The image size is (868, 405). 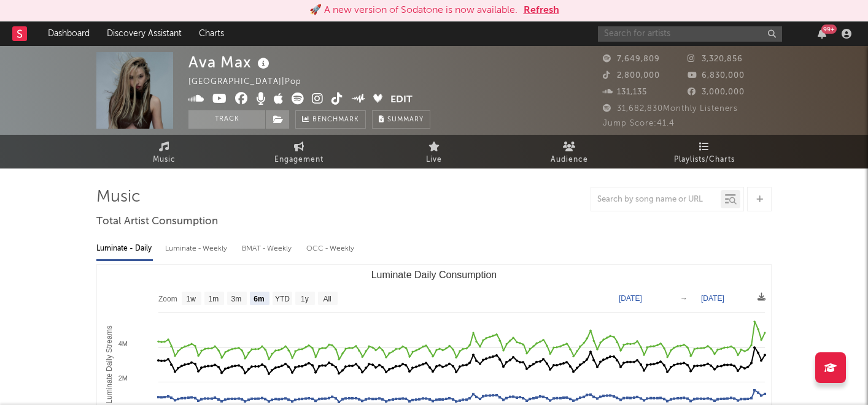 What do you see at coordinates (236, 299) in the screenshot?
I see `text: 3m` at bounding box center [236, 299].